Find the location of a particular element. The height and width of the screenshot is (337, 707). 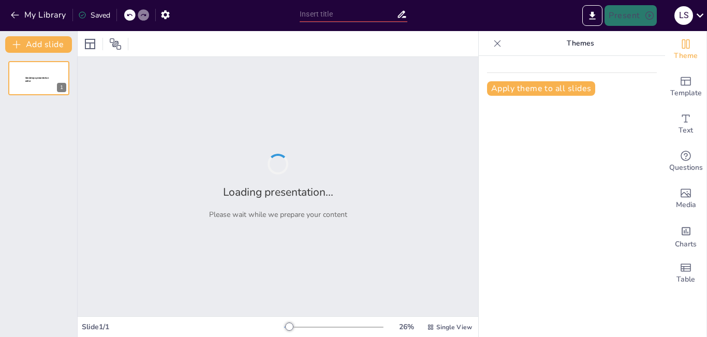

button: Apply theme to all slides is located at coordinates (541, 88).